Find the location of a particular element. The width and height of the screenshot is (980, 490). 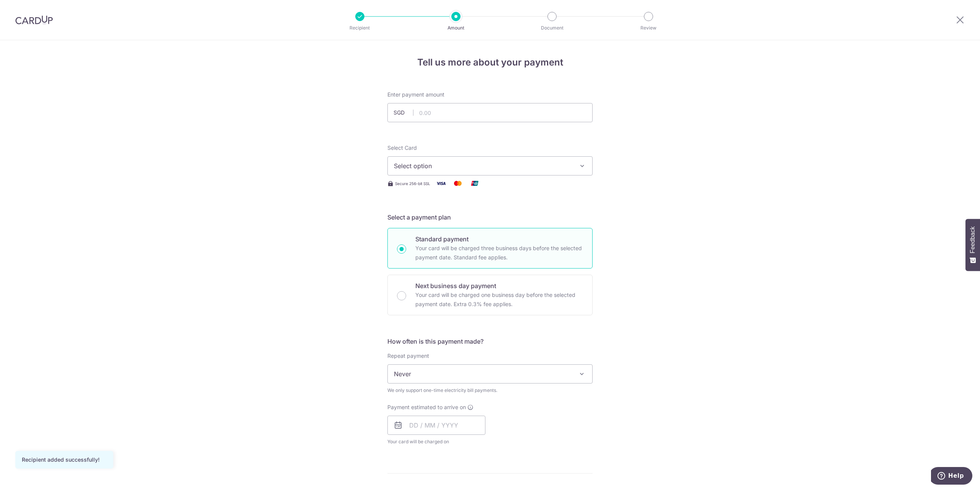

span: Enter payment amount is located at coordinates (416, 94).